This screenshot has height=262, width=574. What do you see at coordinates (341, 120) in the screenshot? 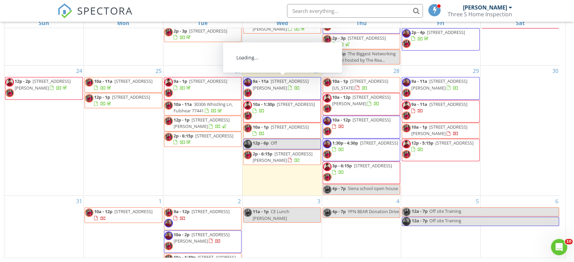
I see `span: 10a - 12p` at bounding box center [341, 120].